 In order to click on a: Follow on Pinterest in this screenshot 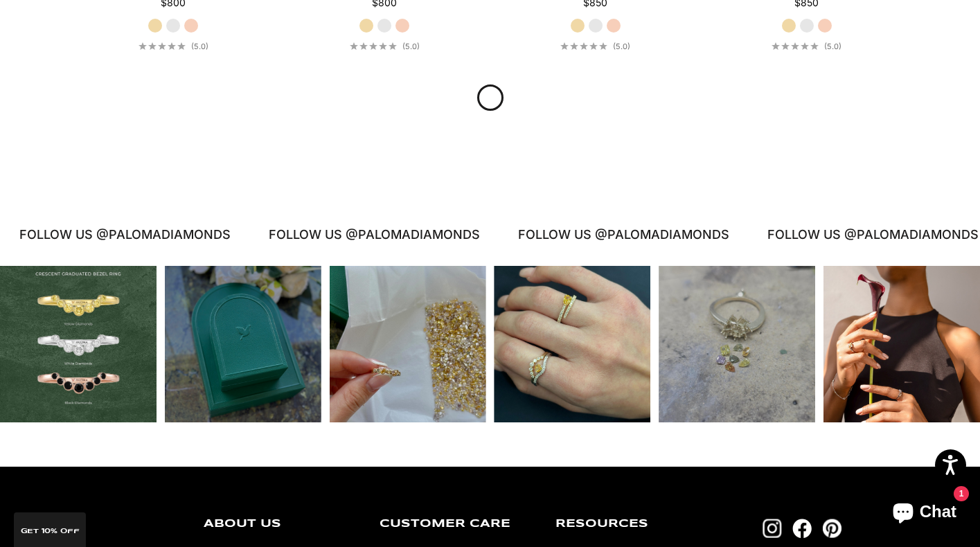, I will do `click(831, 529)`.